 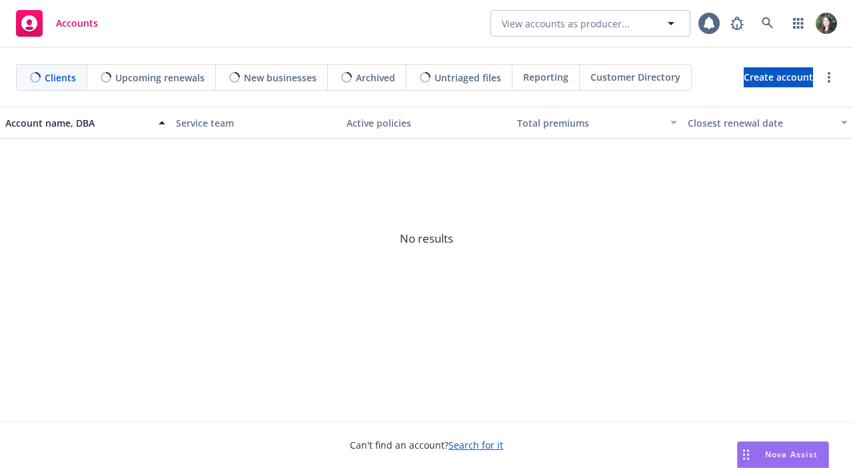 What do you see at coordinates (476, 445) in the screenshot?
I see `a: Search for it` at bounding box center [476, 445].